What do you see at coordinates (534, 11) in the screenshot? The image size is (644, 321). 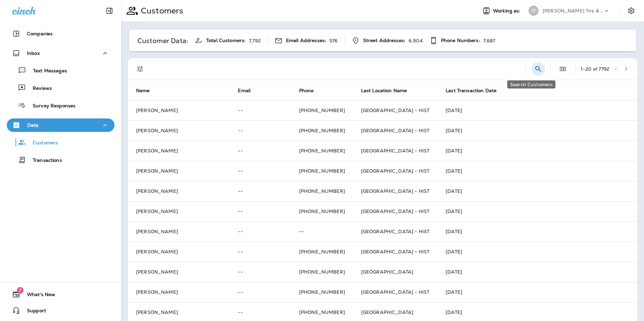 I see `div: JT` at bounding box center [534, 11].